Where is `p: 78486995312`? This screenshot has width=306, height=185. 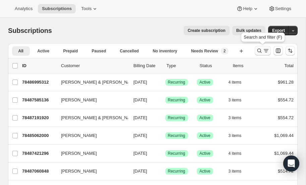
p: 78486995312 is located at coordinates (39, 82).